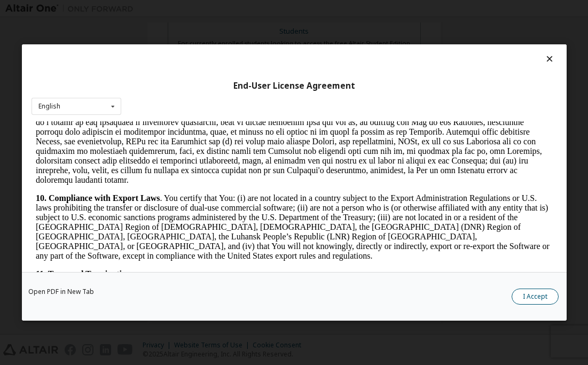 The height and width of the screenshot is (365, 588). Describe the element at coordinates (263, 106) in the screenshot. I see `p: . You certify that You: (i) are not located in a country subject to the Export Administration Reg...` at that location.